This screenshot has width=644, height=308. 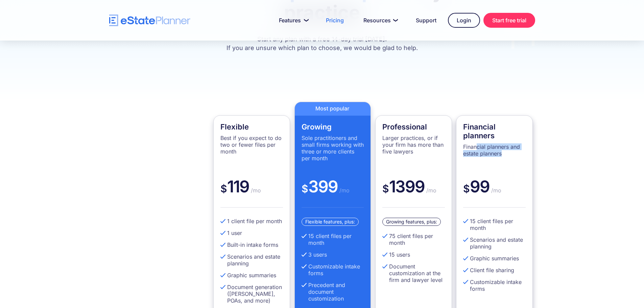 What do you see at coordinates (413, 255) in the screenshot?
I see `li: 15 users` at bounding box center [413, 255].